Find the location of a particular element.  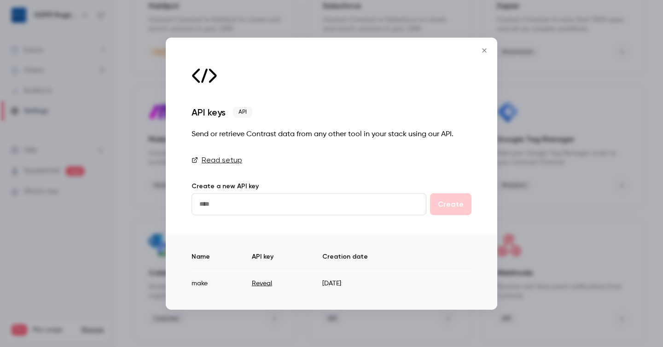

button: Close is located at coordinates (485, 51).